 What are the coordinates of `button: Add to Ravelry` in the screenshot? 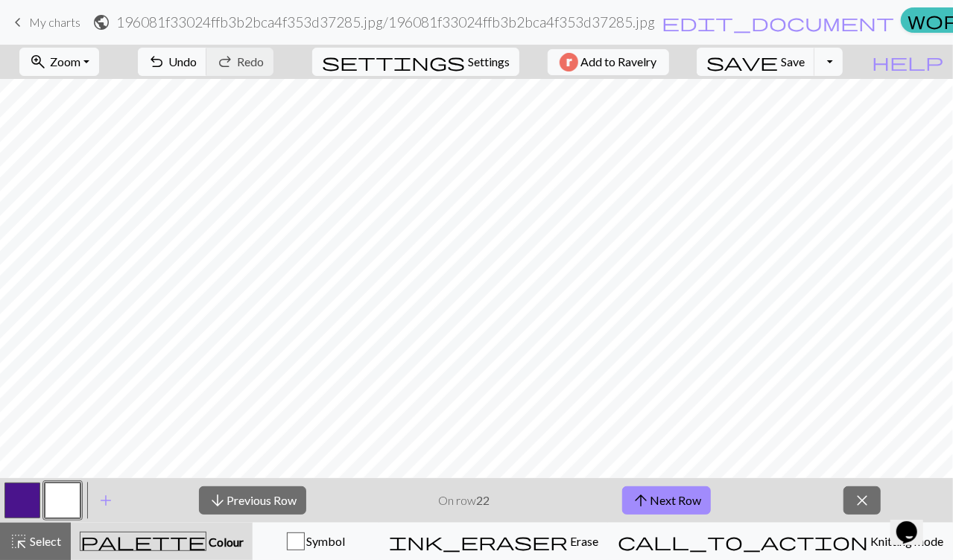 It's located at (608, 62).